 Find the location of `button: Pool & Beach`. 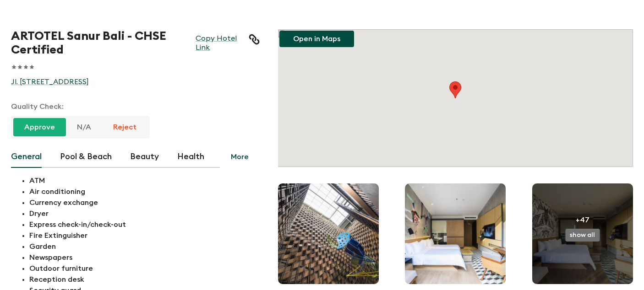

button: Pool & Beach is located at coordinates (85, 157).